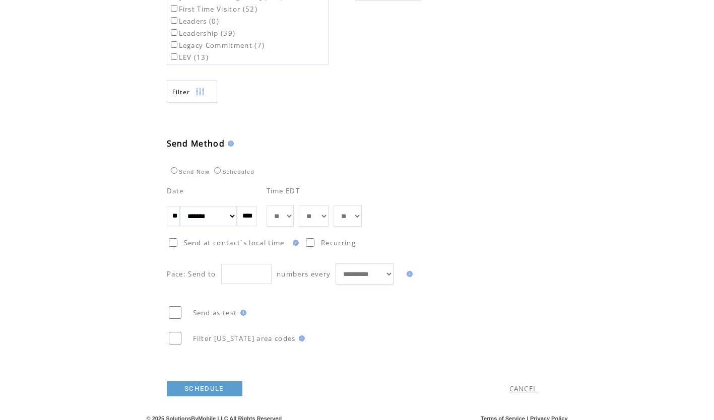 Image resolution: width=714 pixels, height=420 pixels. Describe the element at coordinates (202, 33) in the screenshot. I see `label: Leadership (39)` at that location.